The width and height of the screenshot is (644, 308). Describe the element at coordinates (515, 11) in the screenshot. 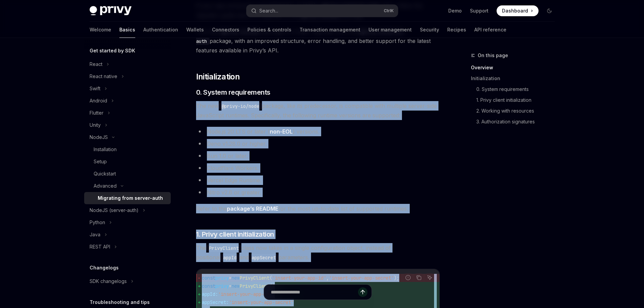

I see `span: Dashboard` at that location.